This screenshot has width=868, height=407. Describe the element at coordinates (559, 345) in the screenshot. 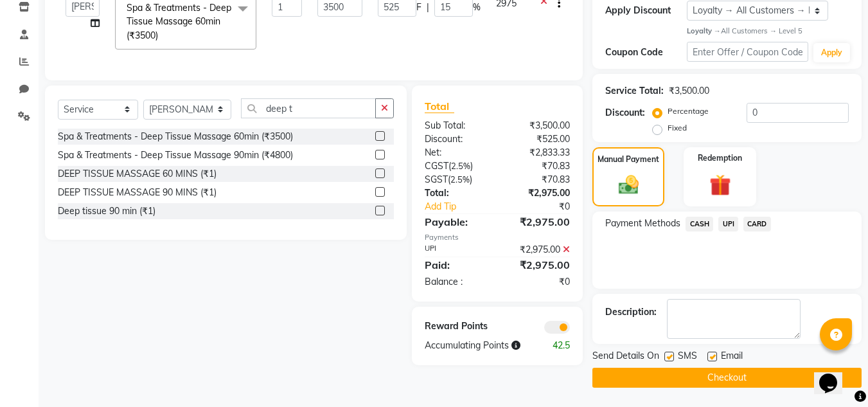

I see `div: 42.5` at that location.